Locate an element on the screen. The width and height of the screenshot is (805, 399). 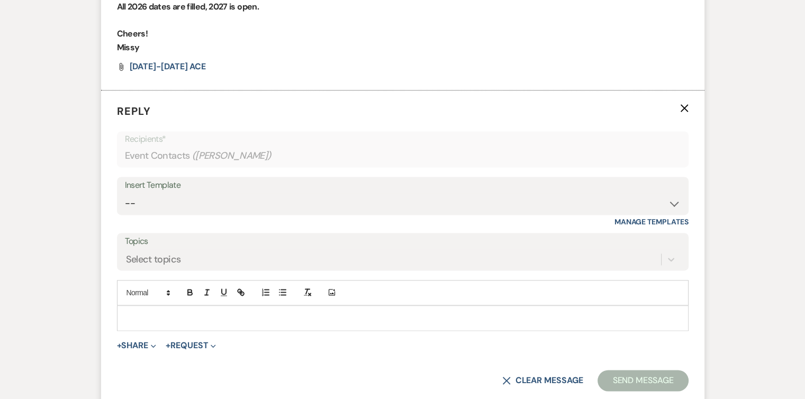
button: Clear message is located at coordinates (543, 381).